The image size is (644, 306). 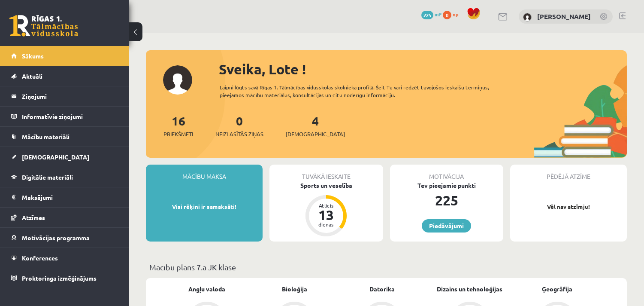 What do you see at coordinates (452, 14) in the screenshot?
I see `a: 0 xp` at bounding box center [452, 14].